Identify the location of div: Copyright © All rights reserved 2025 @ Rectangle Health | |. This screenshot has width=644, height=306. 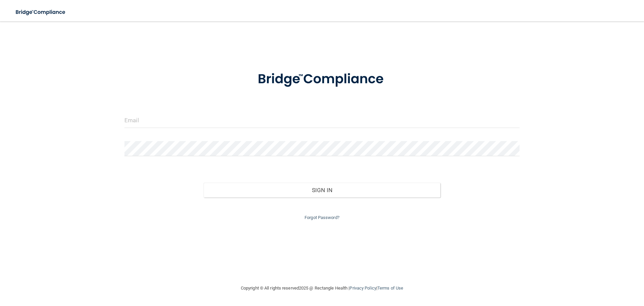
(322, 288).